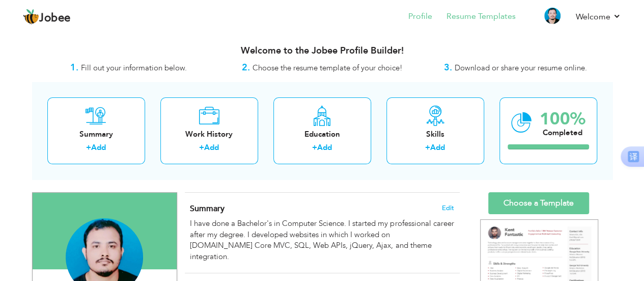 The height and width of the screenshot is (281, 644). Describe the element at coordinates (322, 51) in the screenshot. I see `h3: Welcome to the Jobee Profile Builder!` at that location.